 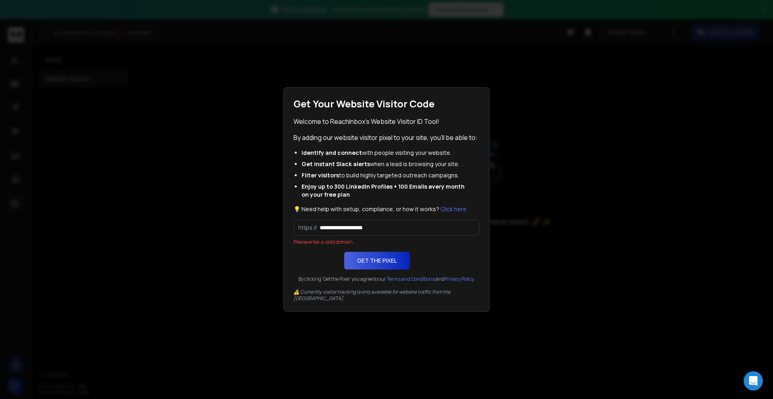 I want to click on li: when a lead is browsing your site., so click(x=386, y=164).